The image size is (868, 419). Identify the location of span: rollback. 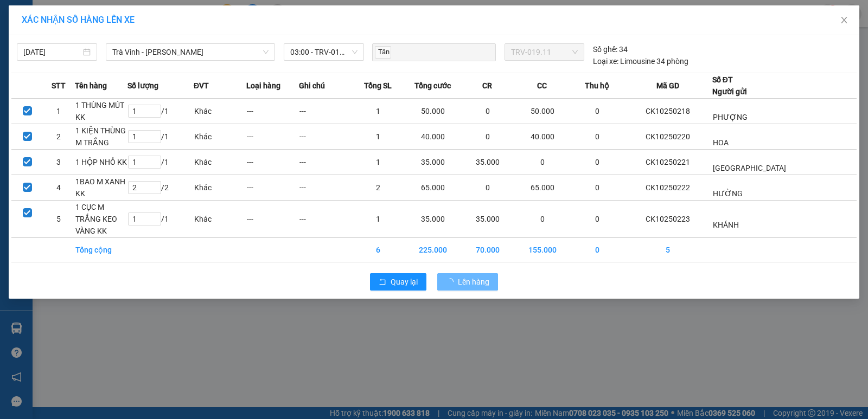
(382, 283).